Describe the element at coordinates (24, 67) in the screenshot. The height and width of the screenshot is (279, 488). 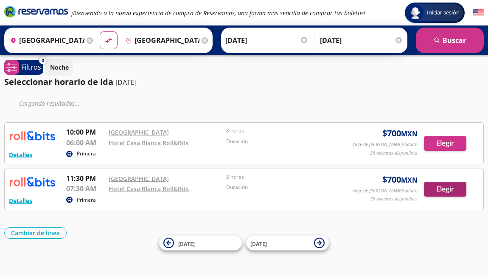
I see `button: 0Filtros` at that location.